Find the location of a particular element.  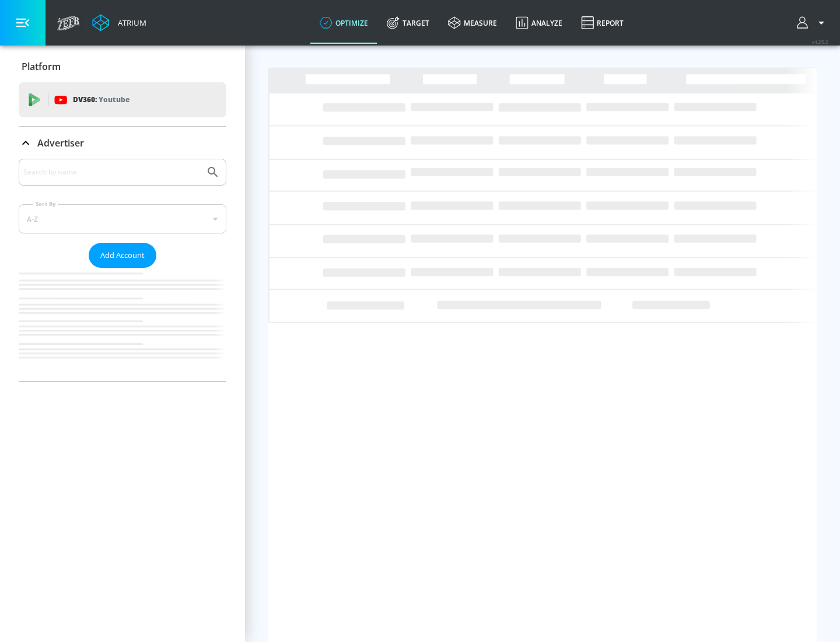

a: Analyze is located at coordinates (539, 23).